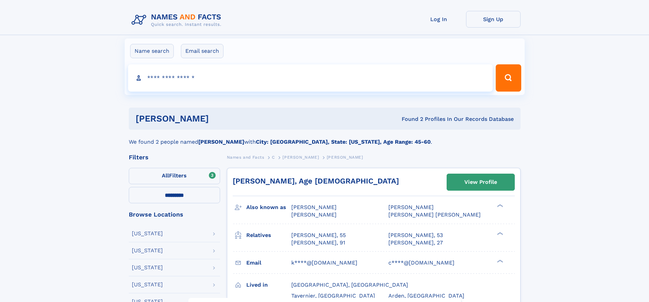 This screenshot has height=302, width=649. Describe the element at coordinates (174, 176) in the screenshot. I see `label: Filters` at that location.